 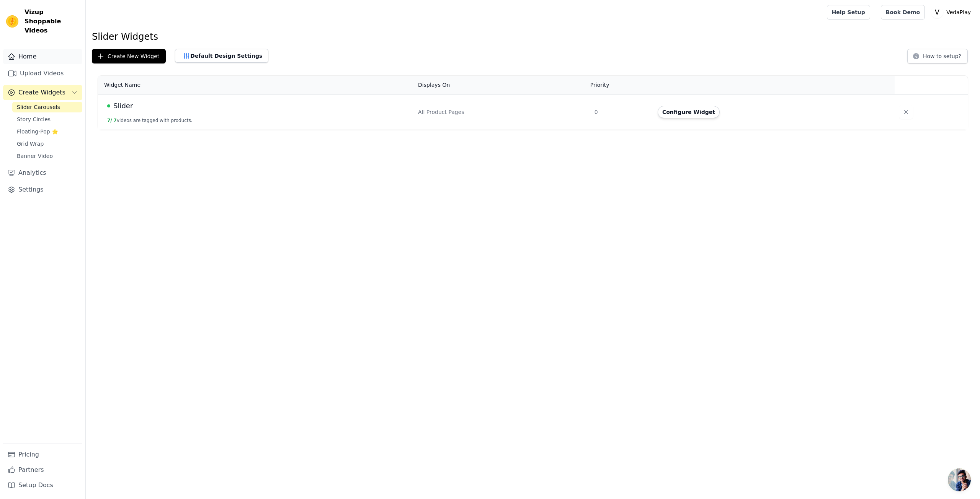 What do you see at coordinates (533, 37) in the screenshot?
I see `h1: Slider Widgets` at bounding box center [533, 37].